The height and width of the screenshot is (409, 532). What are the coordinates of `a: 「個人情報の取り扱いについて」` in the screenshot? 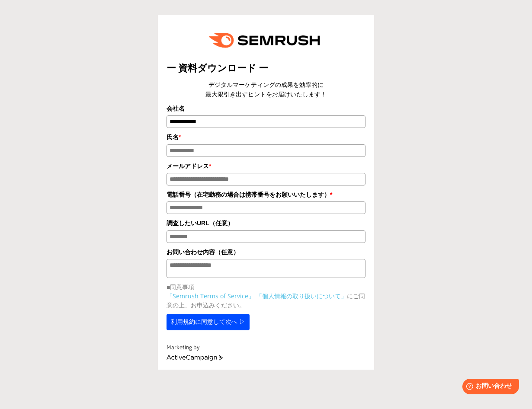 It's located at (302, 296).